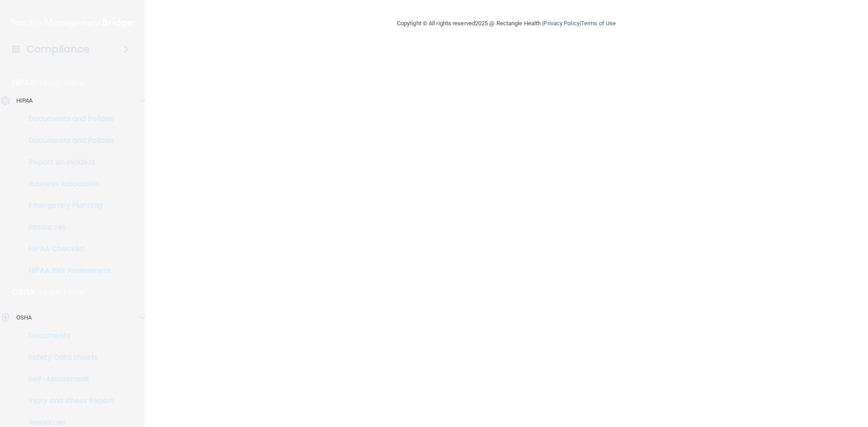 The image size is (868, 427). What do you see at coordinates (72, 23) in the screenshot?
I see `img: PMB logo` at bounding box center [72, 23].